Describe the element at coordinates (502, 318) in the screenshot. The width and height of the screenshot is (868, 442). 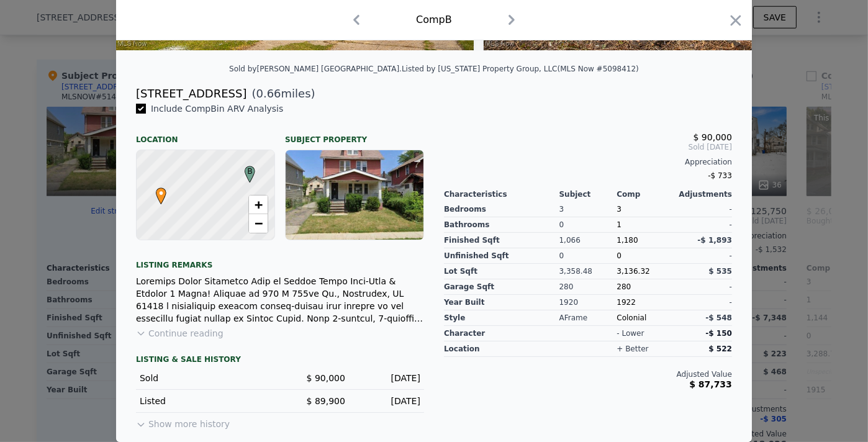
I see `div: Style` at that location.